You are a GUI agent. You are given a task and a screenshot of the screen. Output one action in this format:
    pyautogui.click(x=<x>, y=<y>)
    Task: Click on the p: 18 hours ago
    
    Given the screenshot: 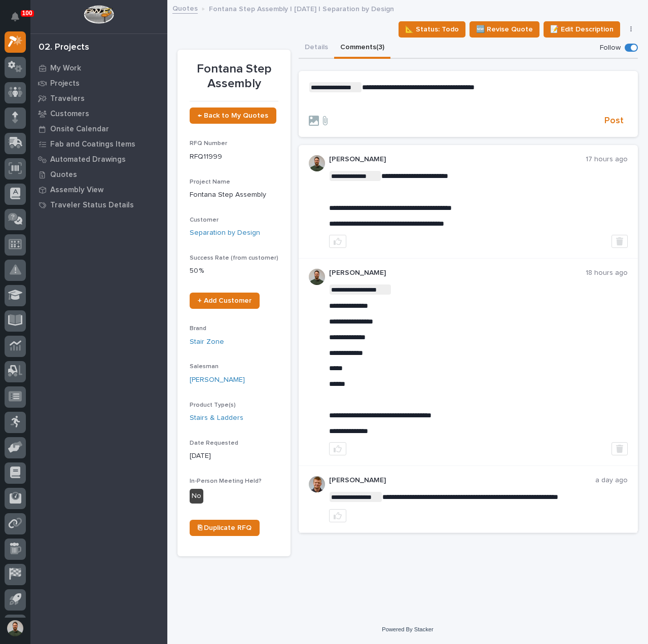 What is the action you would take?
    pyautogui.click(x=607, y=273)
    